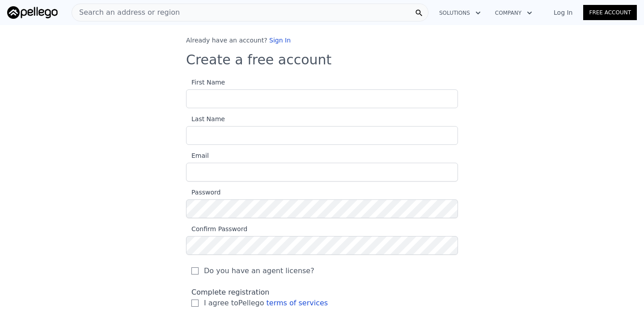  Describe the element at coordinates (322, 172) in the screenshot. I see `input: Email` at that location.